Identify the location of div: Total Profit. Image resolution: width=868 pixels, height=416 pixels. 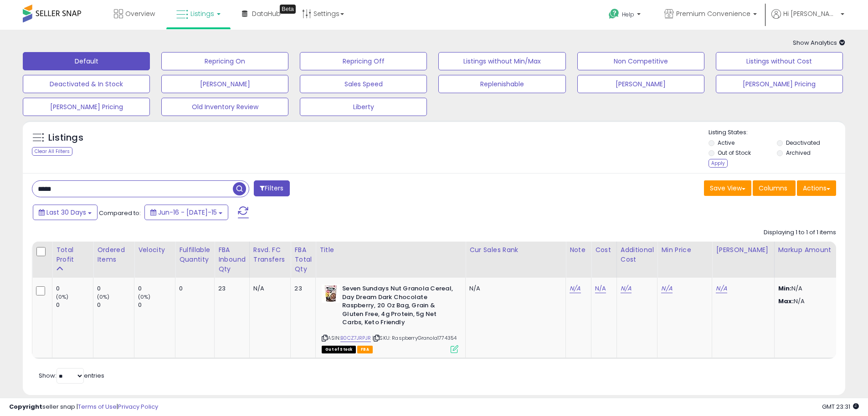
(72, 254).